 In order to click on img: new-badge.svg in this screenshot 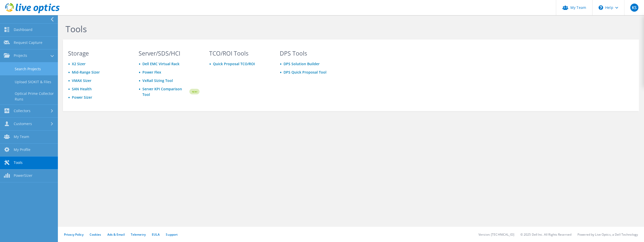, I will do `click(194, 92)`.